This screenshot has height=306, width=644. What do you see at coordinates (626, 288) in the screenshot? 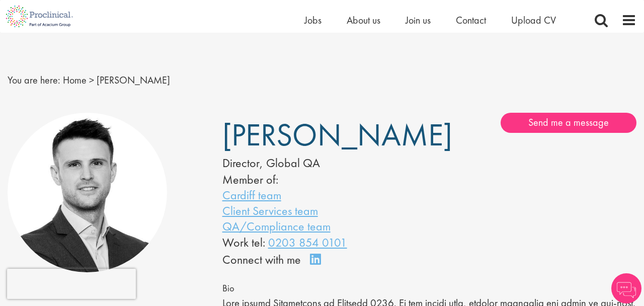
I see `img: Chatbot` at bounding box center [626, 288].